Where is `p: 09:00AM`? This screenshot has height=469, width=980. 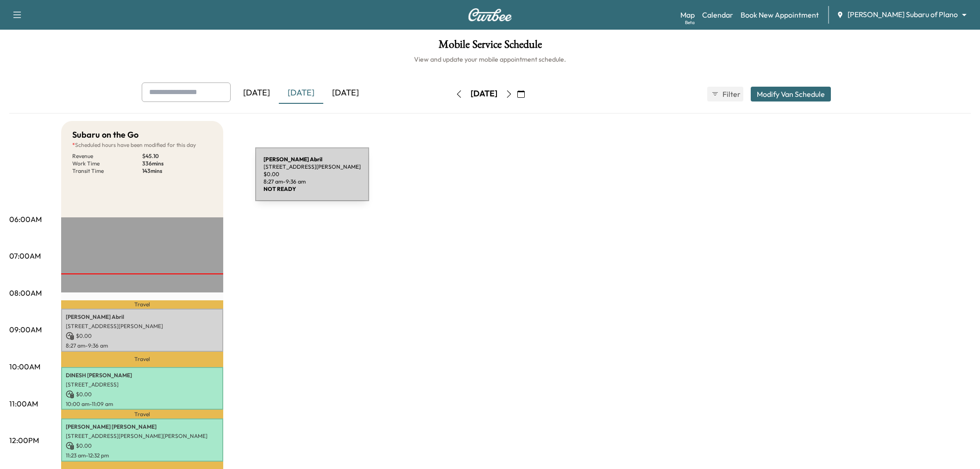 p: 09:00AM is located at coordinates (25, 329).